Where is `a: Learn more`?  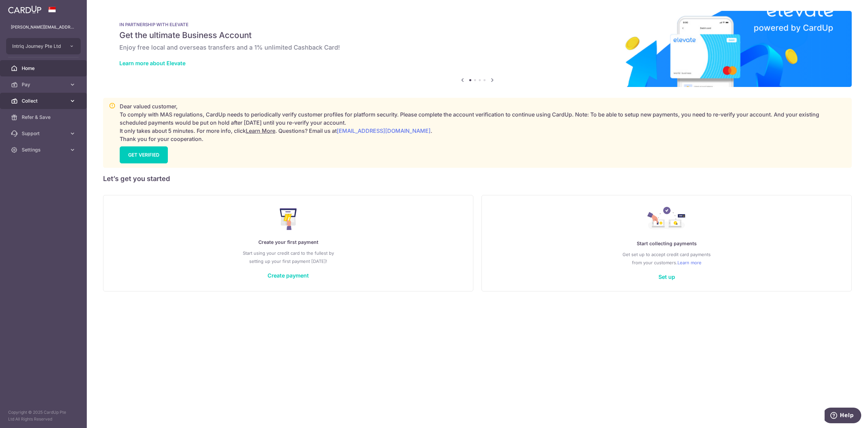 a: Learn more is located at coordinates (690, 262).